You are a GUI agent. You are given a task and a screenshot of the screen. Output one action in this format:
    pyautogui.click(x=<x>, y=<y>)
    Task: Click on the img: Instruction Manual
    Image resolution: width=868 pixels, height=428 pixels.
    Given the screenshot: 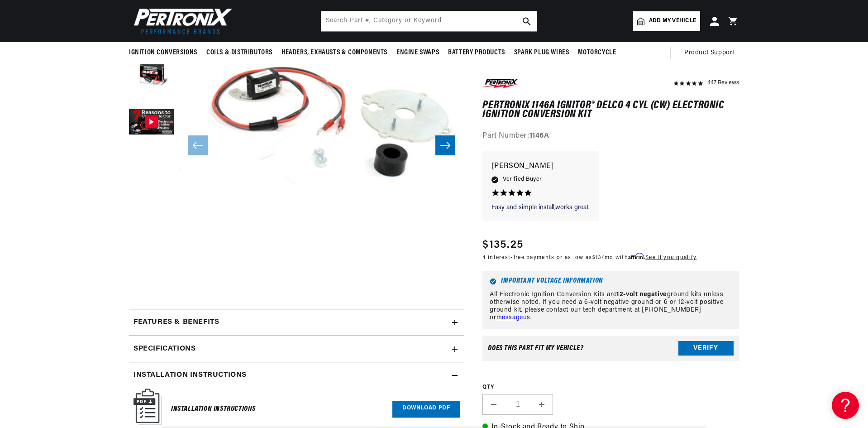 What is the action you would take?
    pyautogui.click(x=148, y=407)
    